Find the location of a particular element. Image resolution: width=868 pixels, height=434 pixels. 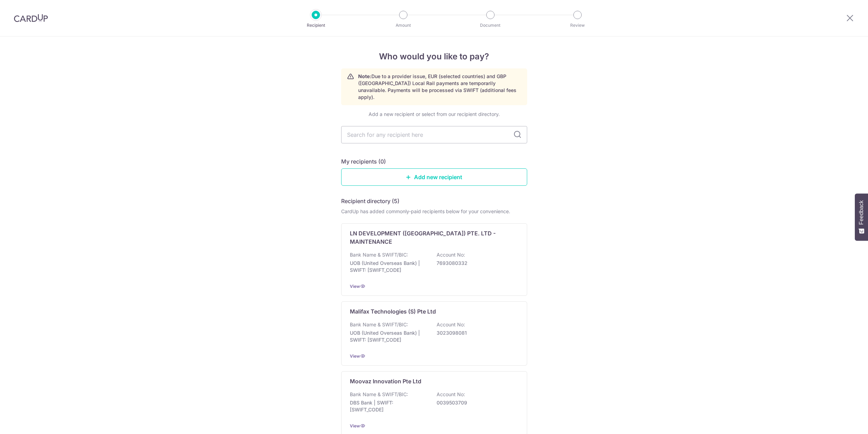

p: Review is located at coordinates (578, 25).